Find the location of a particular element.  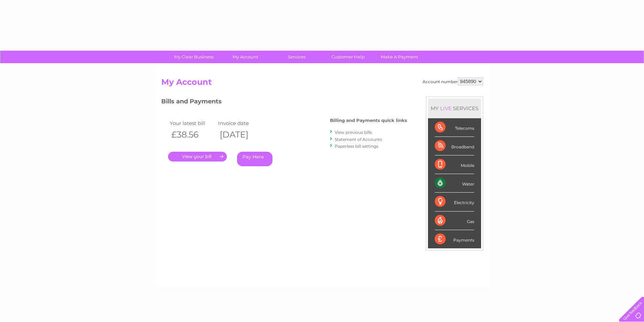

div: Mobile is located at coordinates (454, 165).